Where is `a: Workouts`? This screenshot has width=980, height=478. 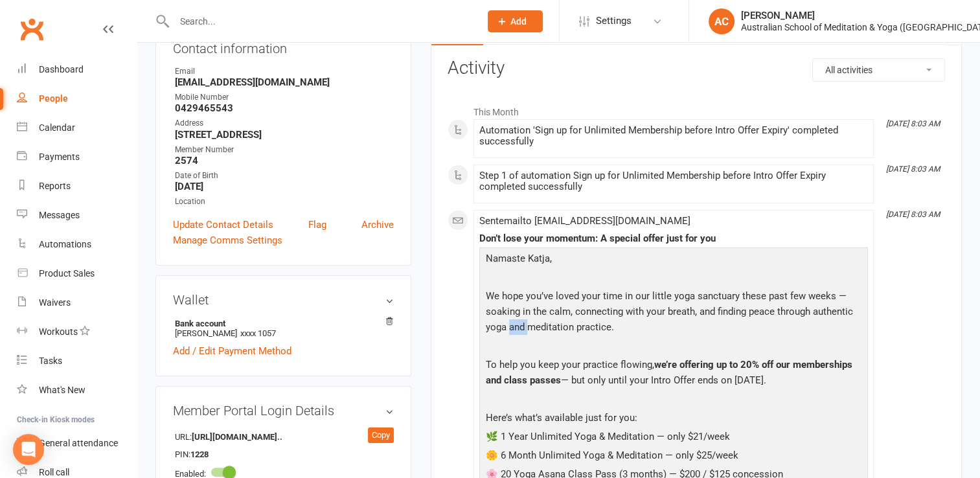 a: Workouts is located at coordinates (77, 332).